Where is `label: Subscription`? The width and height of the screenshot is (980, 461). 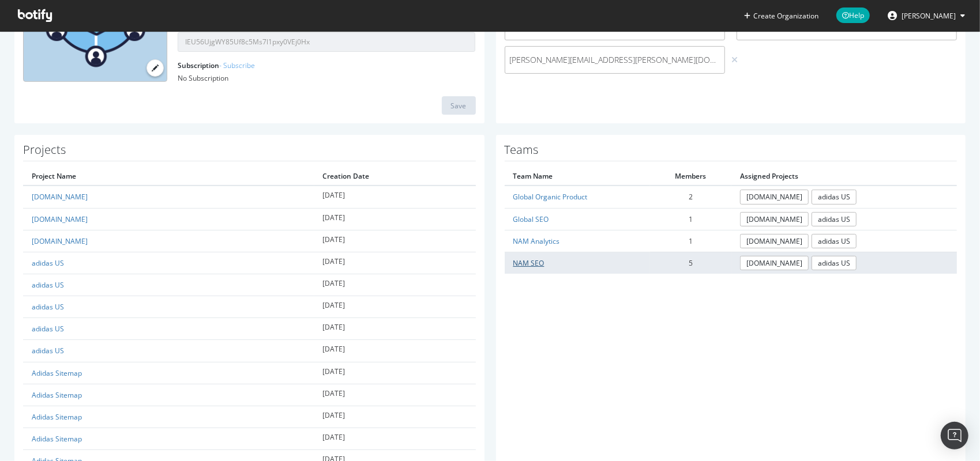
label: Subscription is located at coordinates (216, 65).